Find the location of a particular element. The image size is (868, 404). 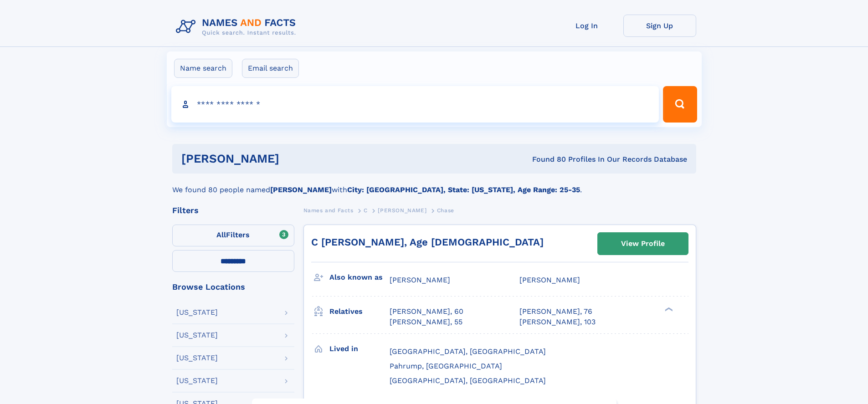

a: Log In is located at coordinates (587, 25).